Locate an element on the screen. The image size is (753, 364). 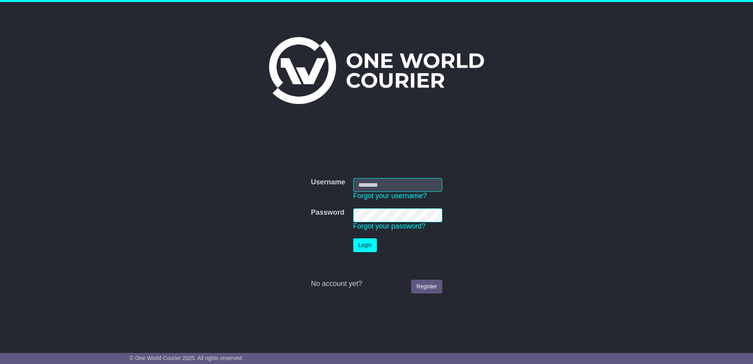
label: Password is located at coordinates (327, 213).